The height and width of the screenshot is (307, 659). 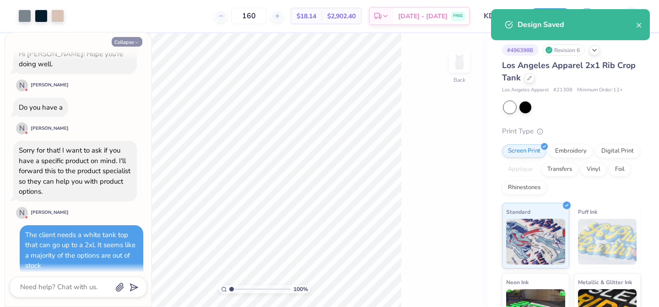 What do you see at coordinates (300, 290) in the screenshot?
I see `span: 100 %` at bounding box center [300, 290].